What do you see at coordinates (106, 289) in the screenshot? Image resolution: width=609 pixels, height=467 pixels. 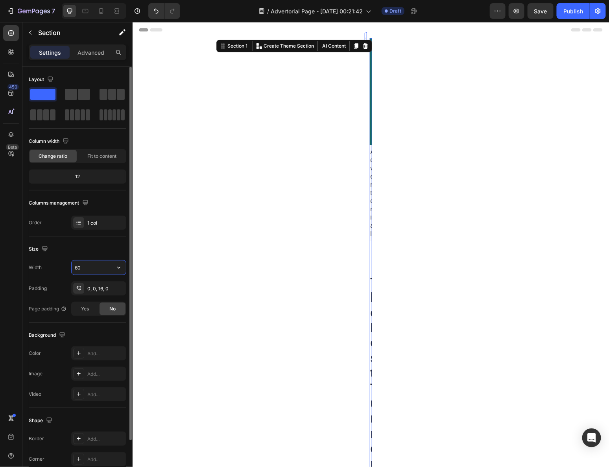 I see `div: 0, 0, 16, 0` at bounding box center [106, 289].